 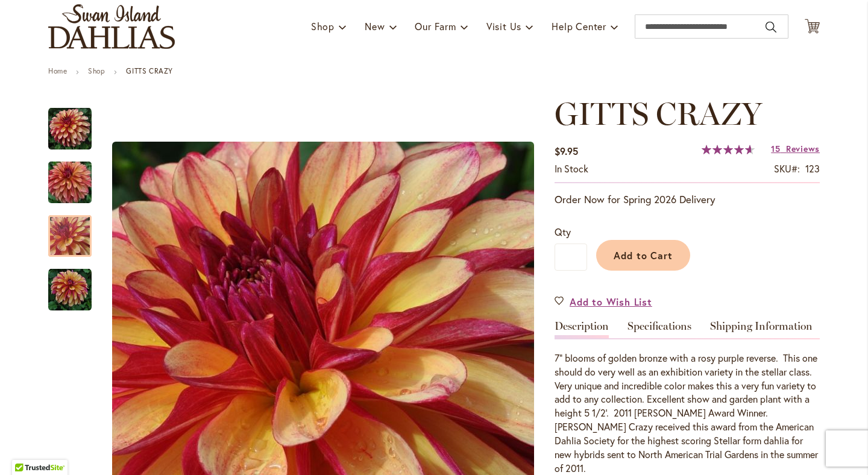 I want to click on a: Description, so click(x=581, y=330).